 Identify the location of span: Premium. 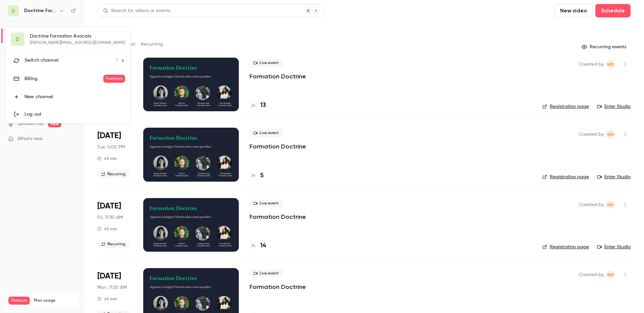
(114, 79).